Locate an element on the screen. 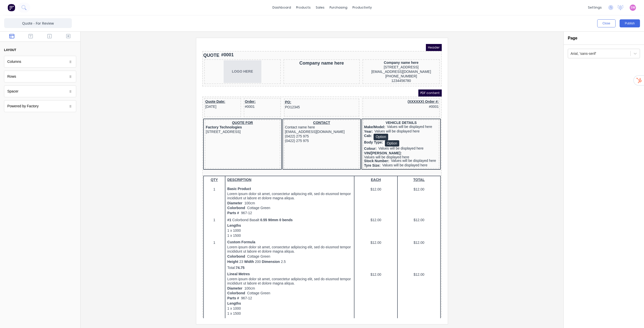 This screenshot has width=644, height=328. div: settings is located at coordinates (595, 7).